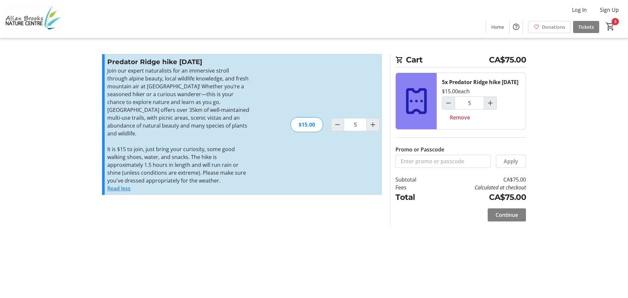 The height and width of the screenshot is (298, 628). What do you see at coordinates (579, 10) in the screenshot?
I see `span: Log In` at bounding box center [579, 10].